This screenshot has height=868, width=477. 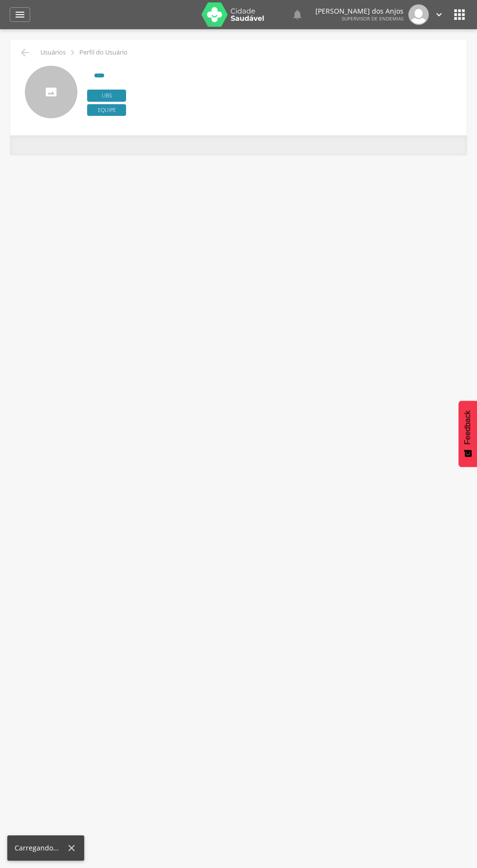 What do you see at coordinates (107, 96) in the screenshot?
I see `span: Ubs` at bounding box center [107, 96].